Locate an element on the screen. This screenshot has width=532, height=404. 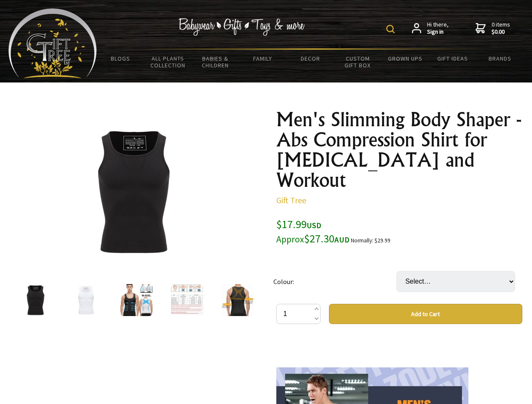
a: BLOGS is located at coordinates (121, 59).